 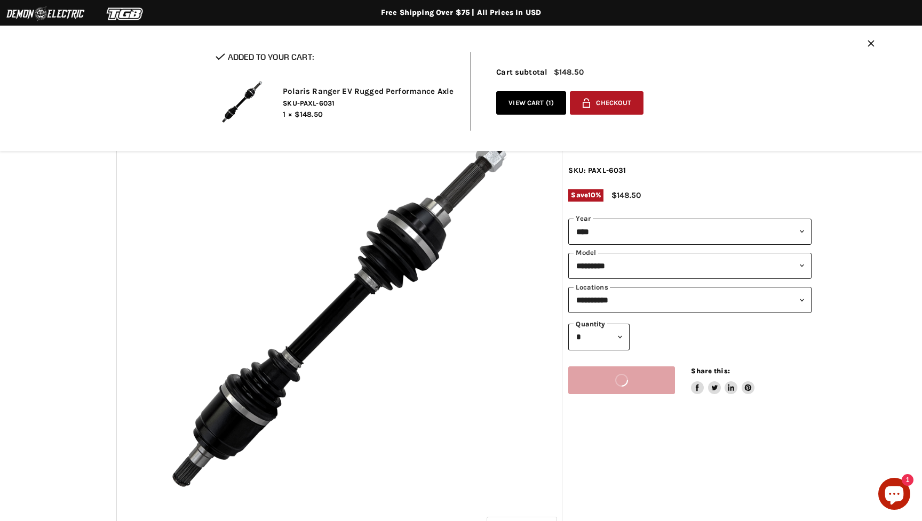 What do you see at coordinates (592, 195) in the screenshot?
I see `span: 10` at bounding box center [592, 195].